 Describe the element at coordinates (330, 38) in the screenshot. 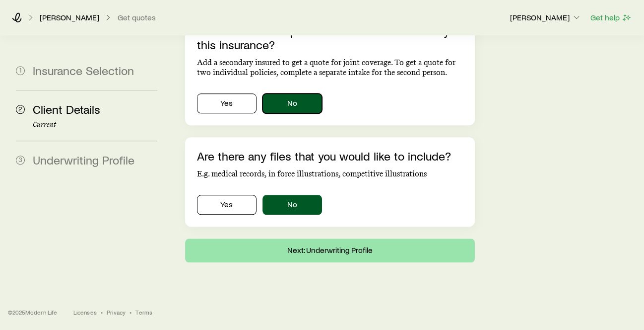

I see `p: Is there a second person who will be covered by this insurance?` at that location.